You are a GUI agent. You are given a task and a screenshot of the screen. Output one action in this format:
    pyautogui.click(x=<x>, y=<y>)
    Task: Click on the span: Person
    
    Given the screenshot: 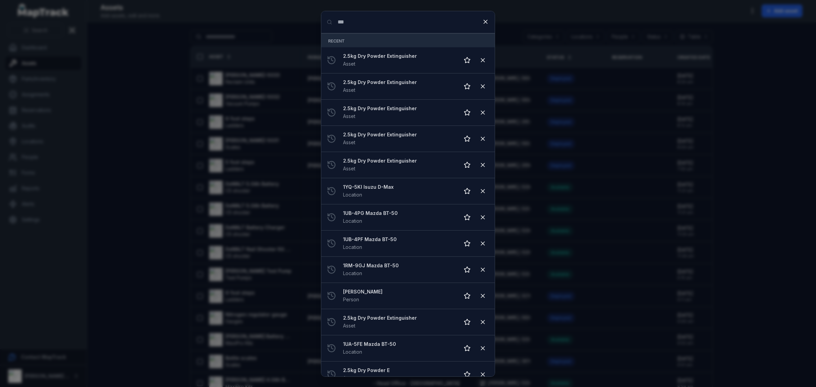 What is the action you would take?
    pyautogui.click(x=351, y=299)
    